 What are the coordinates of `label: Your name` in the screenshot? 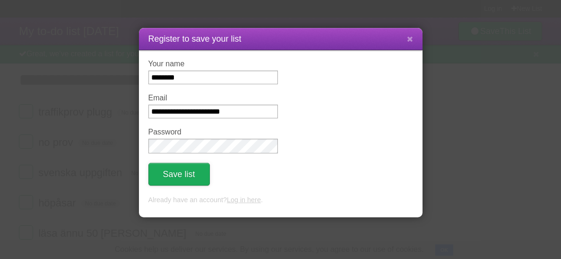 It's located at (213, 64).